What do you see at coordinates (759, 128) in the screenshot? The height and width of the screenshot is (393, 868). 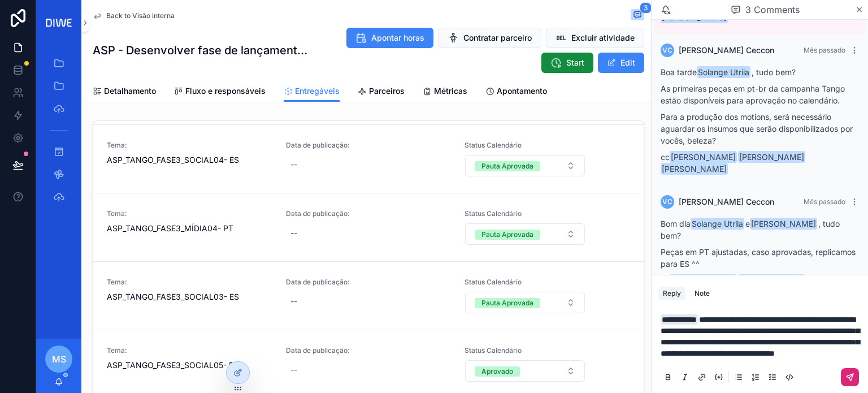 I see `p: Para a produção dos motions, será necessário aguardar os insumos que serão disponibilizados por v...` at bounding box center [759, 128].